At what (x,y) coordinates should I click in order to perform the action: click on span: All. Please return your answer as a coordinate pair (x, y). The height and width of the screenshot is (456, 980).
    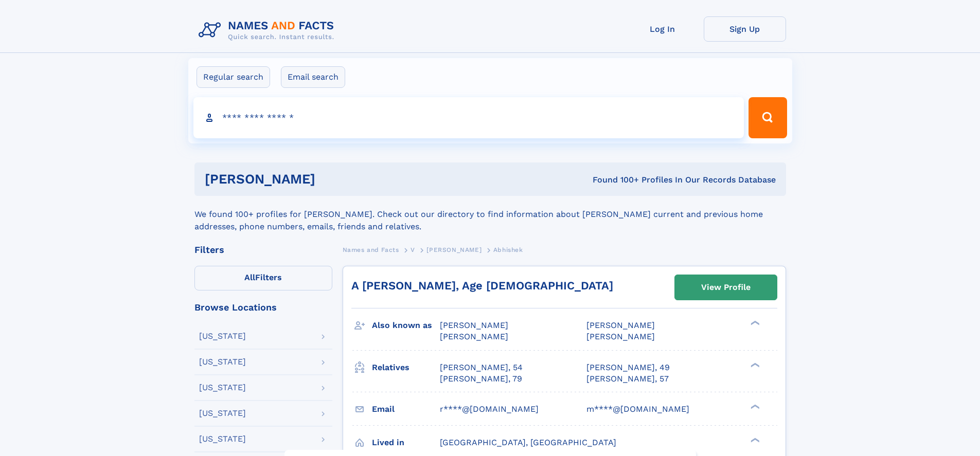
    Looking at the image, I should click on (250, 277).